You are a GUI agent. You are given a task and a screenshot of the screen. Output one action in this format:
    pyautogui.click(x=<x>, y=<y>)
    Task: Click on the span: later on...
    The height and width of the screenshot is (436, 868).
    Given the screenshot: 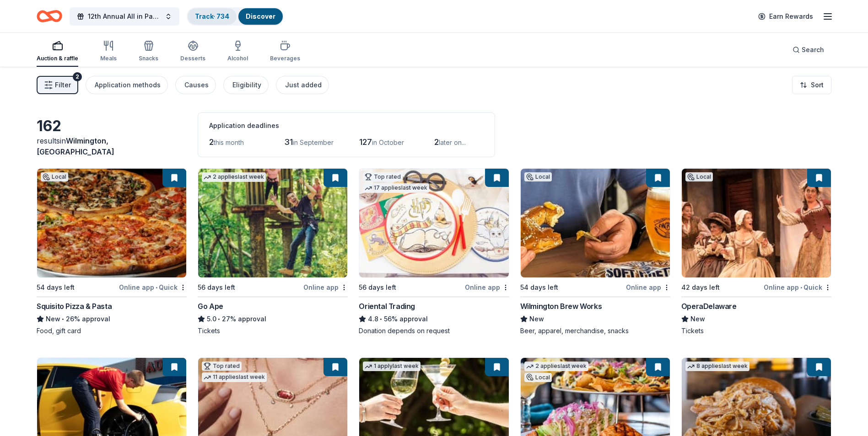 What is the action you would take?
    pyautogui.click(x=452, y=142)
    